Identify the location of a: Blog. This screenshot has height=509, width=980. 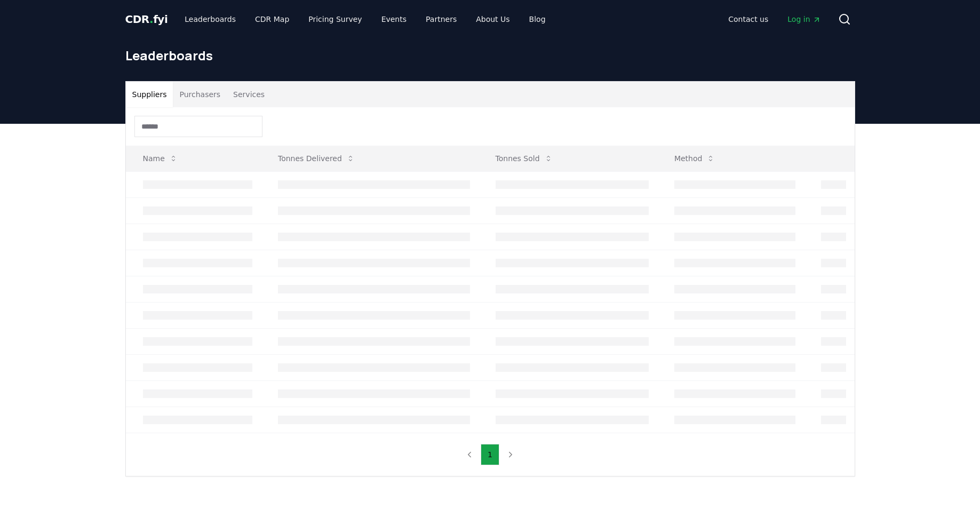
(537, 19).